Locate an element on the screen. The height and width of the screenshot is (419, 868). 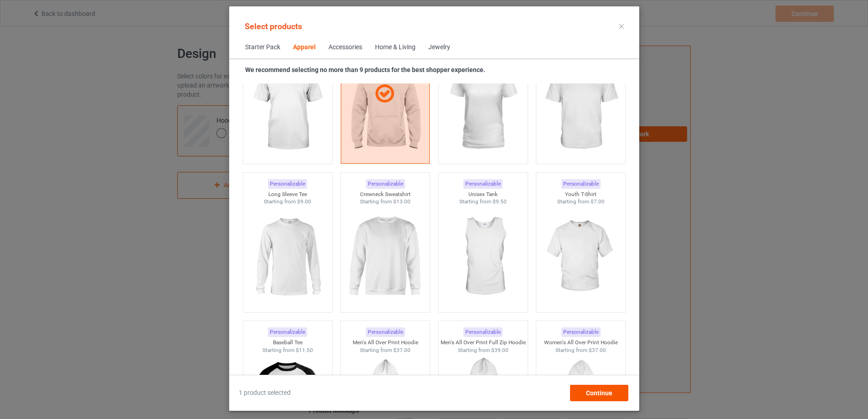
span: $9.00 is located at coordinates (304, 202).